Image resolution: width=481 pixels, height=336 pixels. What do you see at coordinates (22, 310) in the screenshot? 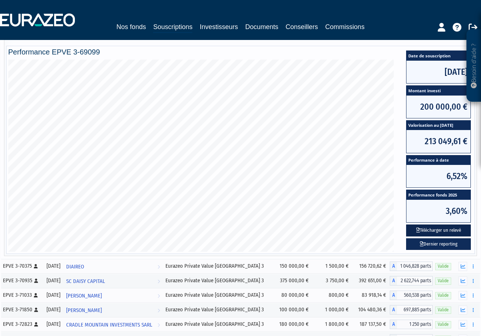
I see `div: EPVE 3-71850` at bounding box center [22, 310].